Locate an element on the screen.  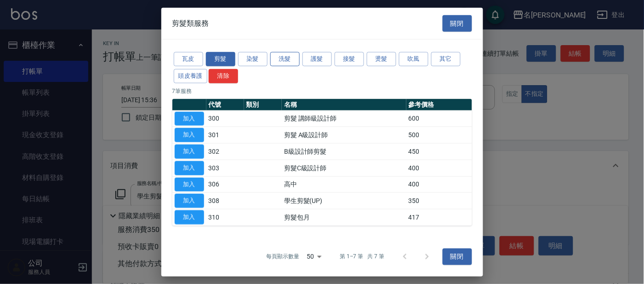
button: 接髮 is located at coordinates (349, 59).